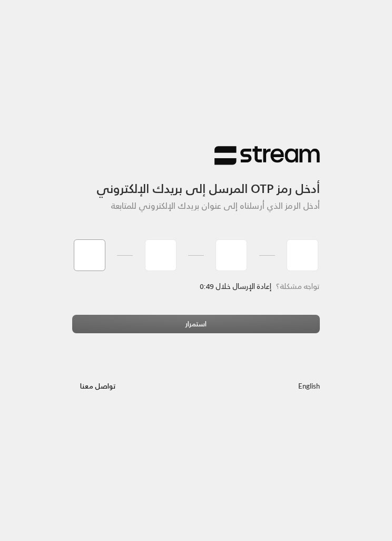 Image resolution: width=392 pixels, height=541 pixels. Describe the element at coordinates (309, 386) in the screenshot. I see `a: English` at that location.